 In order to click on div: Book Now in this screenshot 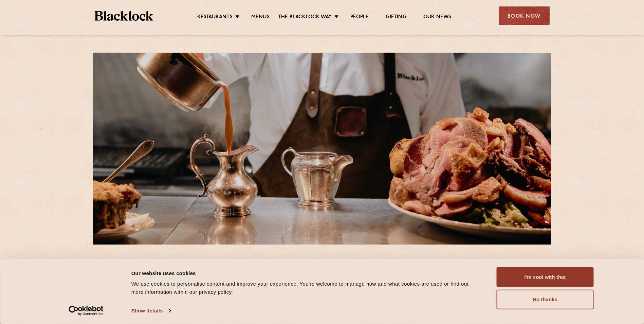, I will do `click(524, 15)`.